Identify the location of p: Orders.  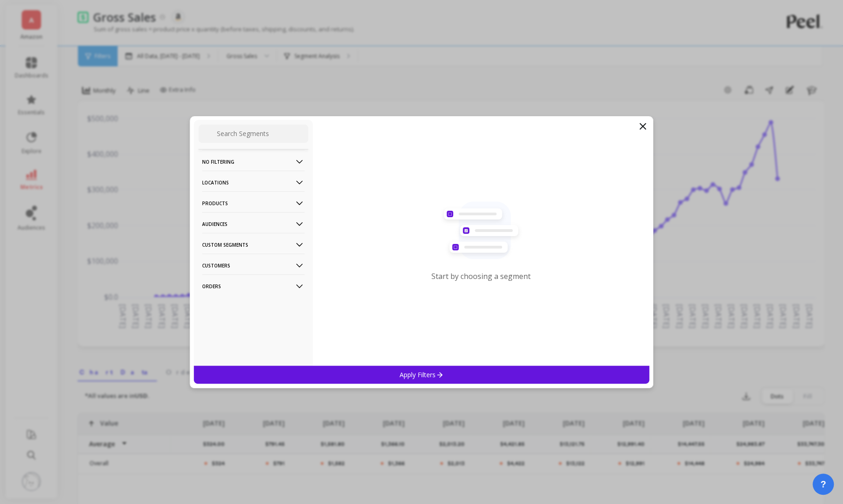
(254, 286).